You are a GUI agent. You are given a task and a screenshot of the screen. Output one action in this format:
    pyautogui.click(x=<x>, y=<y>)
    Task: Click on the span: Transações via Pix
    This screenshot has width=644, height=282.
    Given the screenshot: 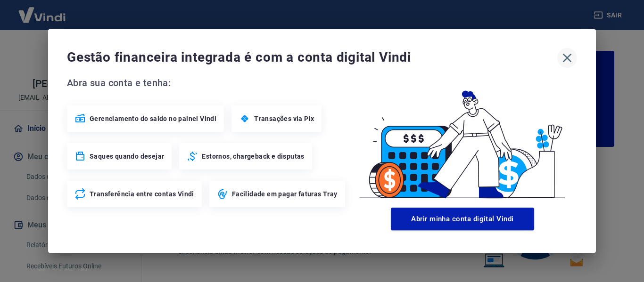 What is the action you would take?
    pyautogui.click(x=284, y=119)
    